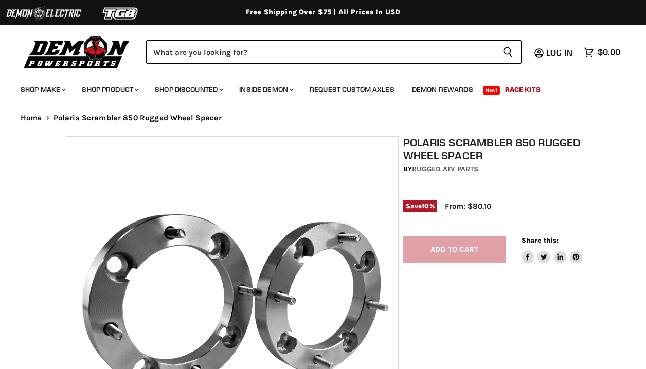  I want to click on button: Search, so click(507, 52).